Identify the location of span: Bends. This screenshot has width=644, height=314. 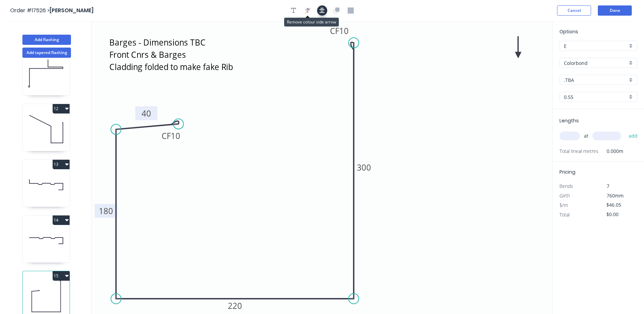
(566, 186).